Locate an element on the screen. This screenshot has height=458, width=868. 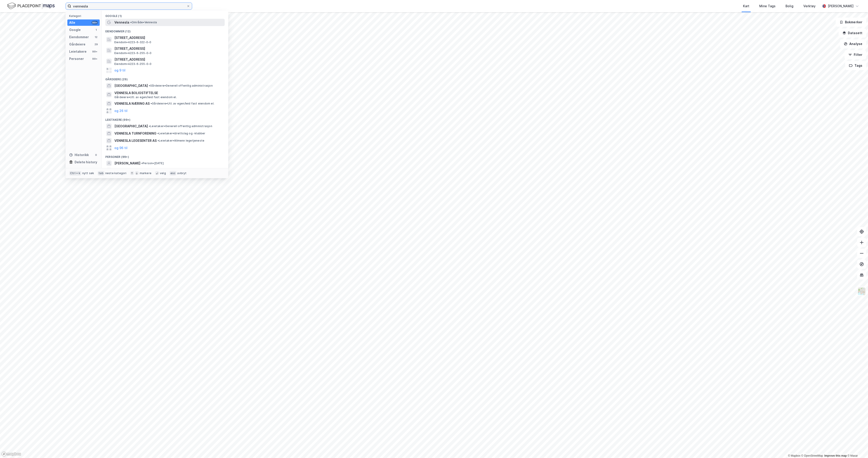
div: Eiendommer is located at coordinates (79, 37).